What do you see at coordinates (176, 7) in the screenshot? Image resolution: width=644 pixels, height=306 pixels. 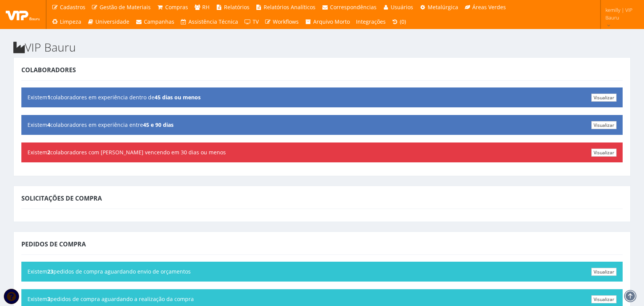 I see `span: Compras` at bounding box center [176, 7].